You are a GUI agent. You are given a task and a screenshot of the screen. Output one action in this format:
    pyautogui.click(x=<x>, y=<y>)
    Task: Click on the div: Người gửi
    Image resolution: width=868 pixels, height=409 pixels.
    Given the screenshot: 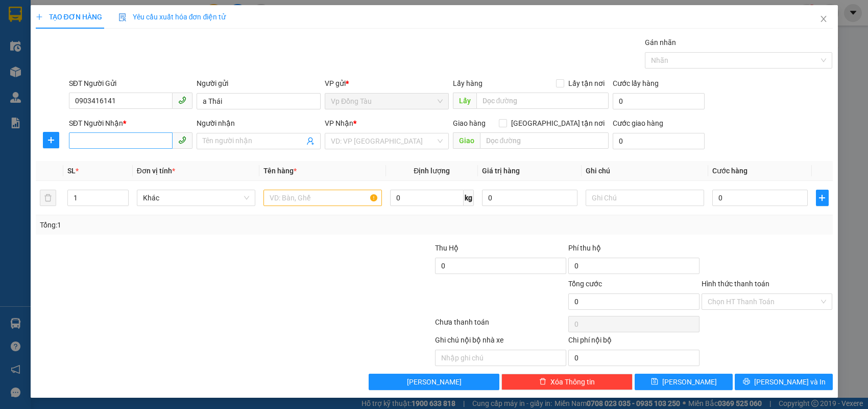 What is the action you would take?
    pyautogui.click(x=259, y=83)
    